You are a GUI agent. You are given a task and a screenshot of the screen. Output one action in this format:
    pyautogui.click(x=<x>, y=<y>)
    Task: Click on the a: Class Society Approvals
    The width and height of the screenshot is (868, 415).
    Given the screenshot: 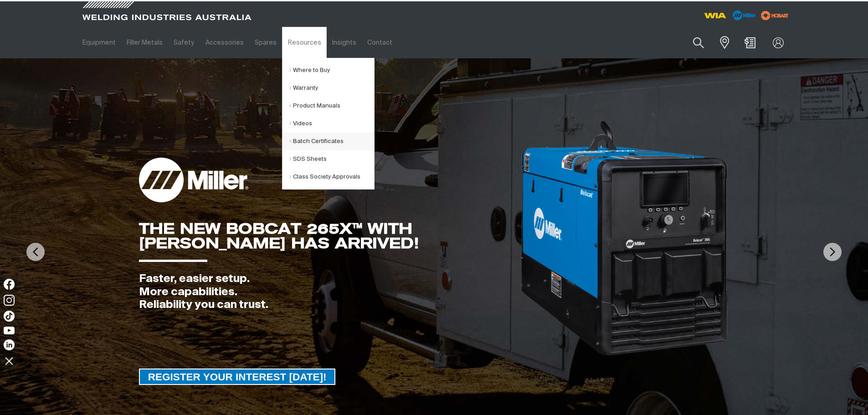 What is the action you would take?
    pyautogui.click(x=332, y=177)
    